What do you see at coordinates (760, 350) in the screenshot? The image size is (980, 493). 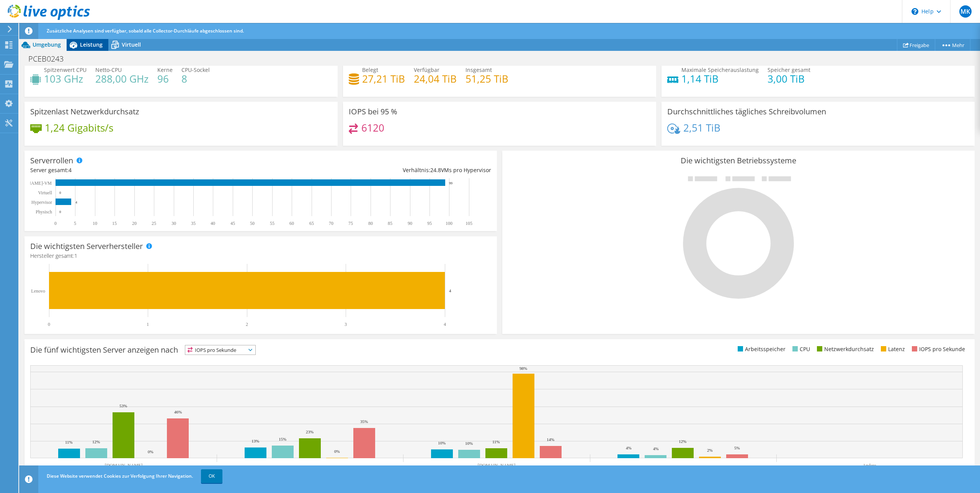 I see `li: Arbeitsspeicher` at bounding box center [760, 350].